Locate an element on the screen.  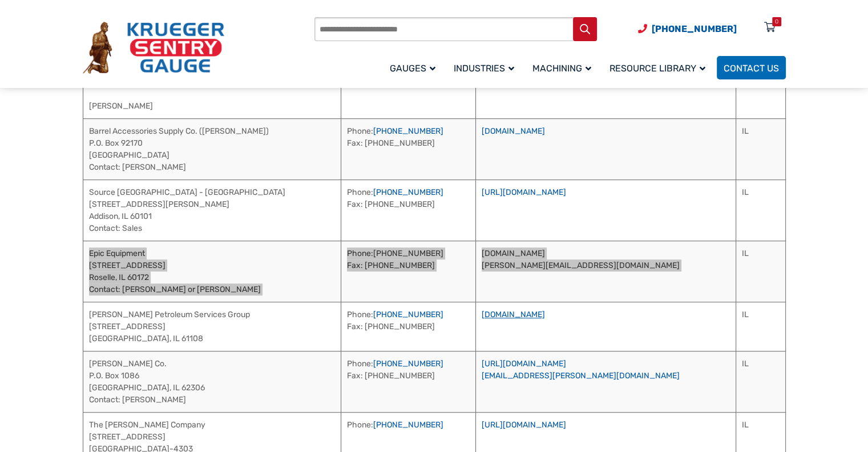
div: 0 is located at coordinates (777, 22).